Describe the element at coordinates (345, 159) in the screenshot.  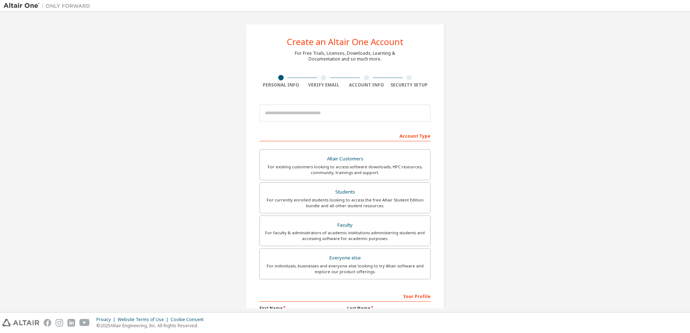
I see `div: Altair Customers` at that location.